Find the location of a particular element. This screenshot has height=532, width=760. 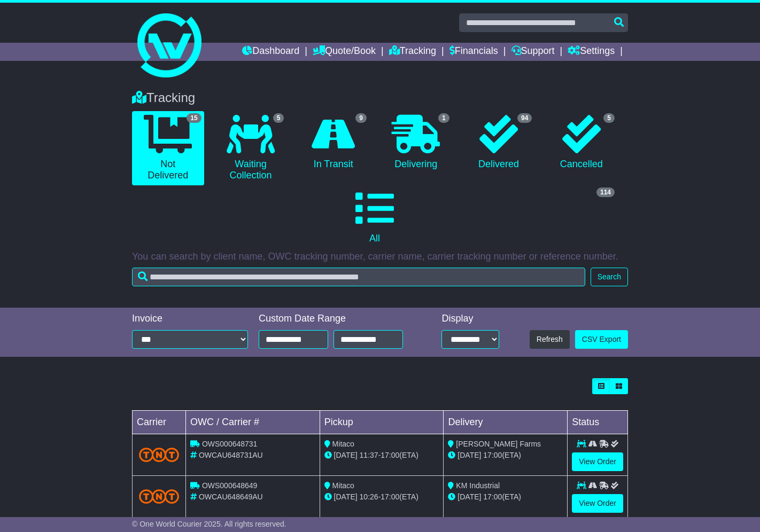

a: Support is located at coordinates (533, 52).